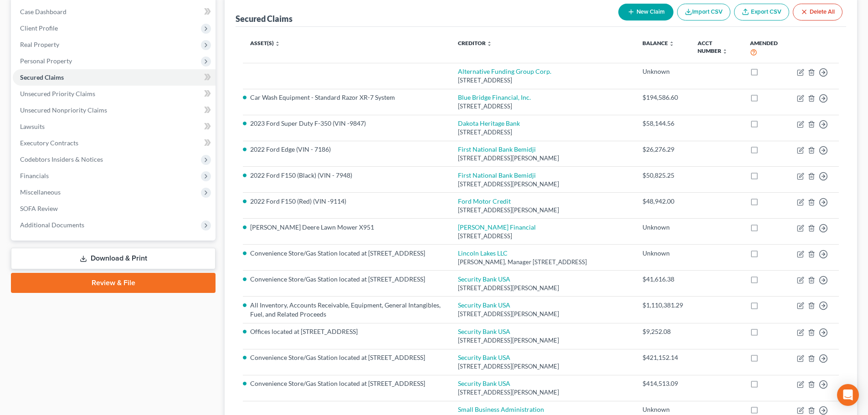 Image resolution: width=868 pixels, height=415 pixels. I want to click on button: Delete All, so click(817, 12).